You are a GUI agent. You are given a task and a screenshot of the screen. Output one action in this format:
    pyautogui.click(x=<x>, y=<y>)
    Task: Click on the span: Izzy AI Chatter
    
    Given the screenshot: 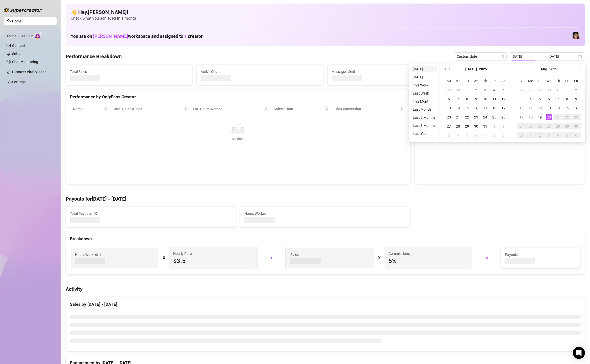 What is the action you would take?
    pyautogui.click(x=20, y=37)
    